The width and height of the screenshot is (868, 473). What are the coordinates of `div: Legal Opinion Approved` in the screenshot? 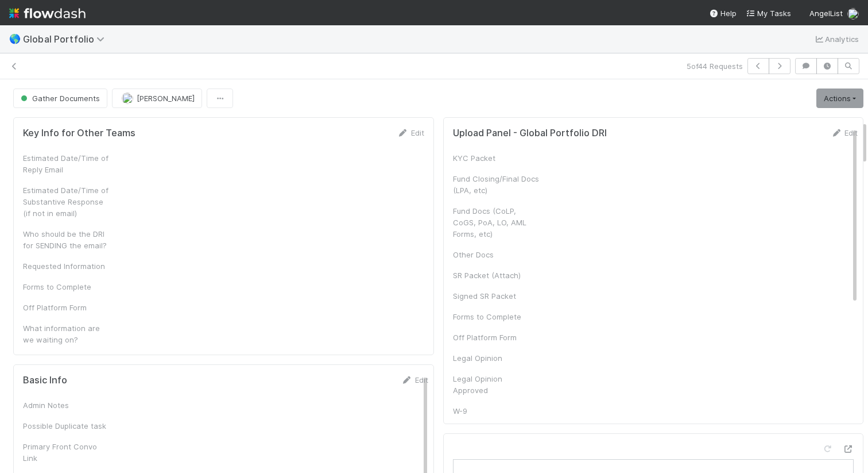 It's located at (496, 384).